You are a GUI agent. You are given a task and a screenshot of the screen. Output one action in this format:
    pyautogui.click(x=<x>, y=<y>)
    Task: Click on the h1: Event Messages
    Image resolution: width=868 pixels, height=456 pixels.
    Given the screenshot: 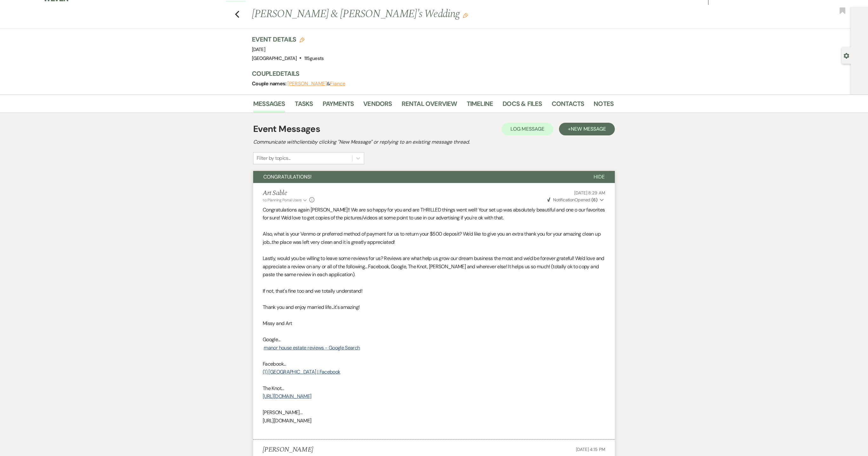 What is the action you would take?
    pyautogui.click(x=287, y=129)
    